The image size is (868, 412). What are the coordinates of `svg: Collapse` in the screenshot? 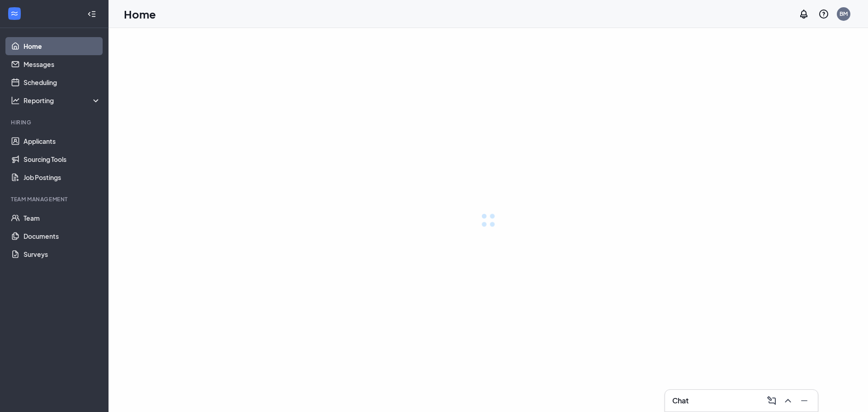 It's located at (92, 14).